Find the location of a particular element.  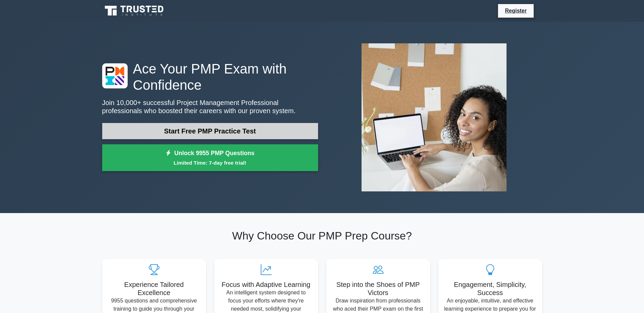

h5: Focus with Adaptive Learning is located at coordinates (266, 285).